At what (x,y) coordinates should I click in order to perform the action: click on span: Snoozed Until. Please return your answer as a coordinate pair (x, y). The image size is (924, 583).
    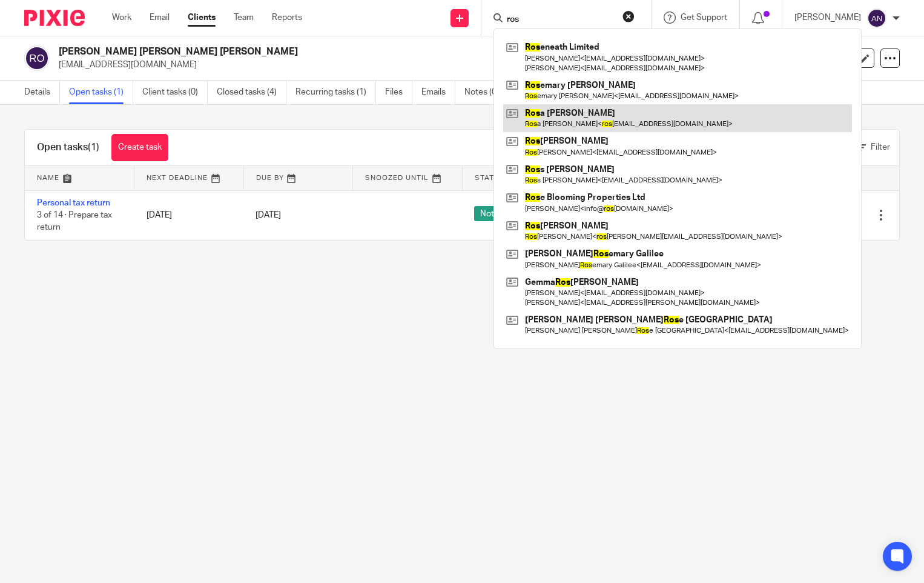
    Looking at the image, I should click on (396, 177).